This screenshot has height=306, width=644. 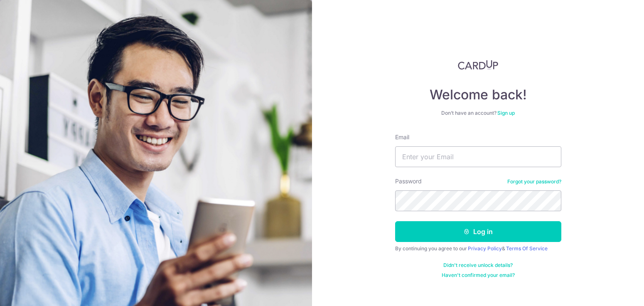 I want to click on div: By continuing you agree to our &, so click(x=478, y=248).